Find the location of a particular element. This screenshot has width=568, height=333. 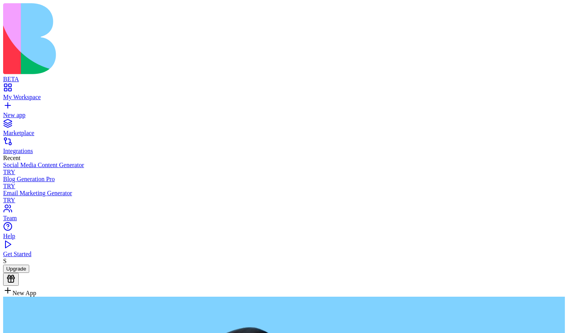

a: Blog Generation ProTRY is located at coordinates (284, 182).